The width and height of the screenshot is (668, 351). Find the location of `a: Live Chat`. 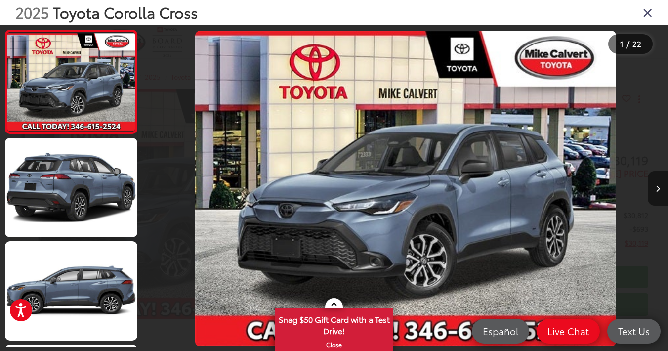

a: Live Chat is located at coordinates (568, 331).